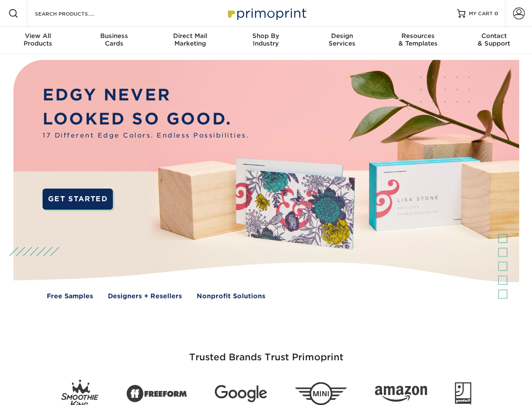 This screenshot has height=405, width=532. I want to click on a: Nonprofit Solutions, so click(231, 296).